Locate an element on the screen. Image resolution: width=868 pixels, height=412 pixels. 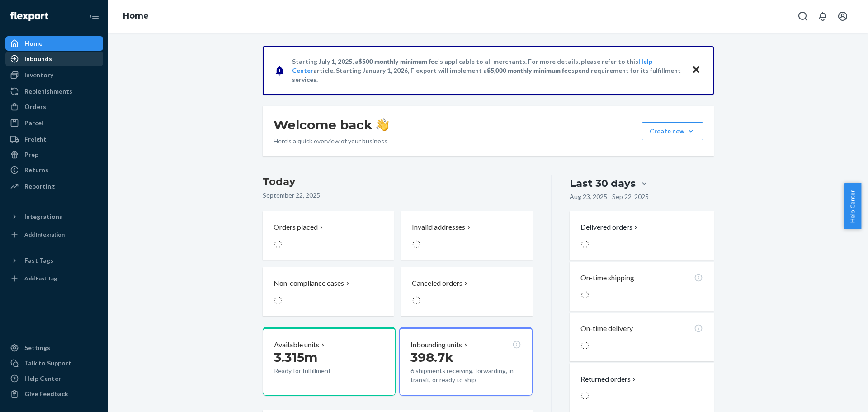
p: On-time shipping is located at coordinates (607, 278).